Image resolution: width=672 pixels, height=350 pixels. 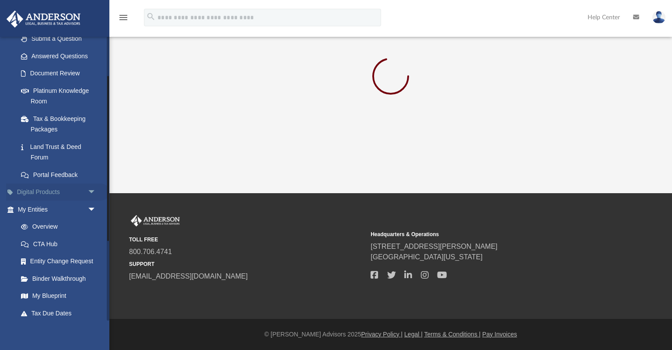 What do you see at coordinates (151, 17) in the screenshot?
I see `i: search` at bounding box center [151, 17].